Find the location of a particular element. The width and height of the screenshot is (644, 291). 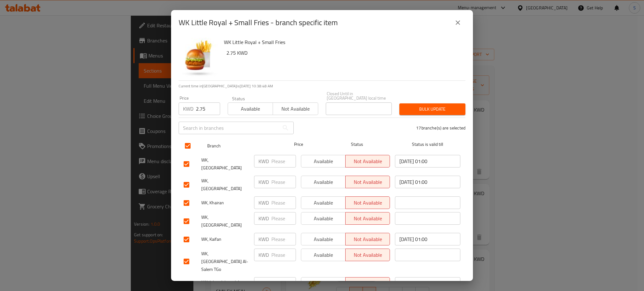

span: Status is valid till is located at coordinates (428, 144).